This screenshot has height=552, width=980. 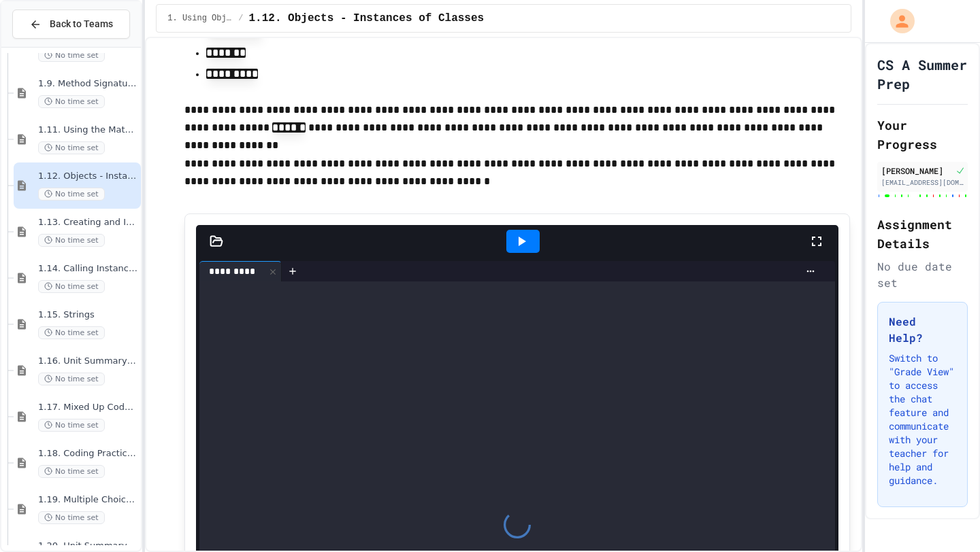 I want to click on h1: CS A Summer Prep, so click(x=922, y=74).